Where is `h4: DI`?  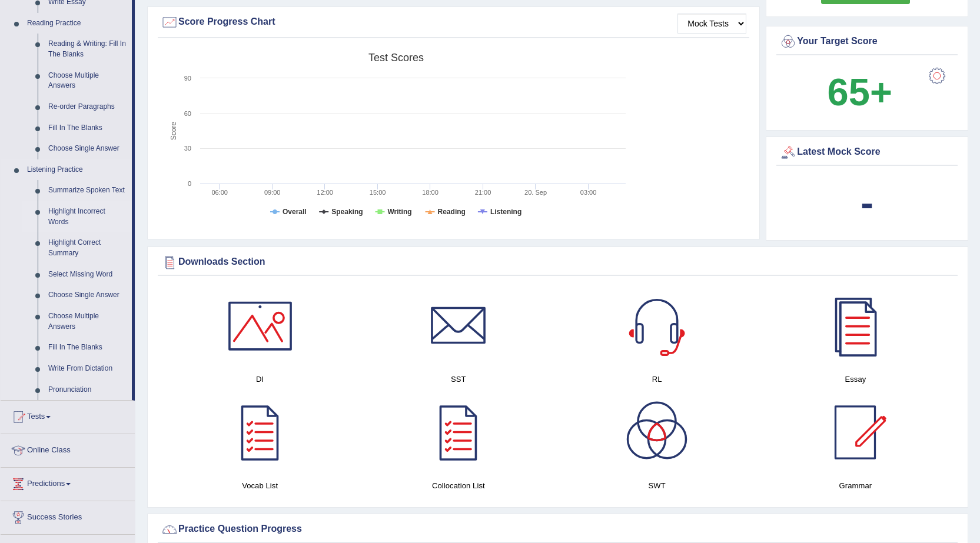 h4: DI is located at coordinates (260, 379).